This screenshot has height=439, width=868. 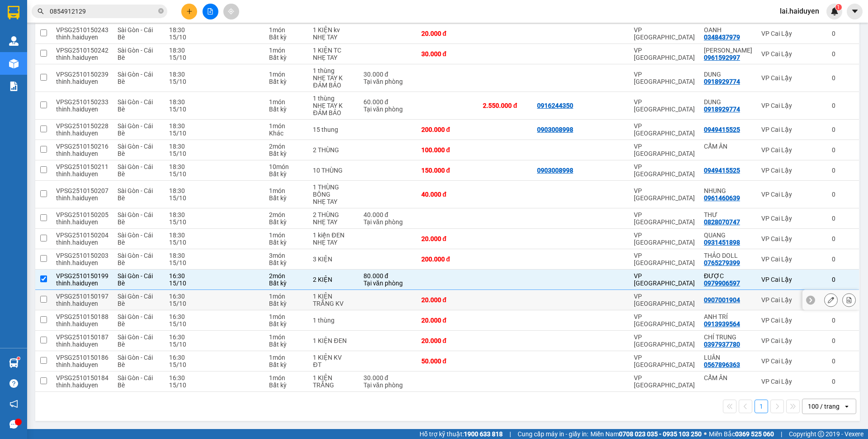 I want to click on div: 0979906597, so click(x=722, y=283).